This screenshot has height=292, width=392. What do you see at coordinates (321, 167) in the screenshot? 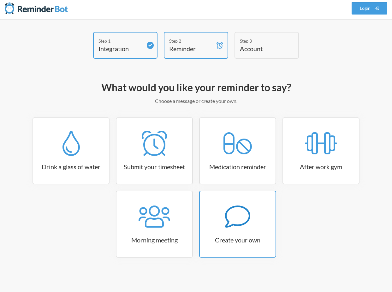
I see `h3: After work gym` at bounding box center [321, 167].